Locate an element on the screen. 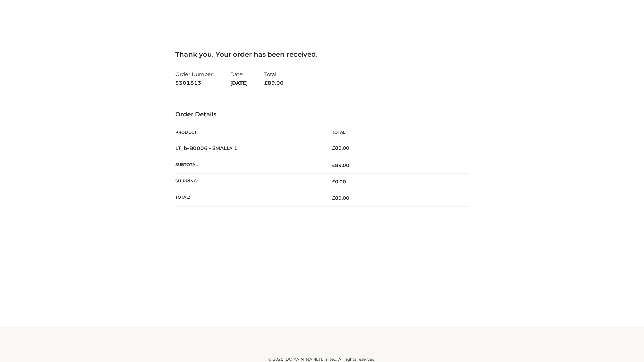 The width and height of the screenshot is (644, 362). bdi: 0.00 is located at coordinates (339, 182).